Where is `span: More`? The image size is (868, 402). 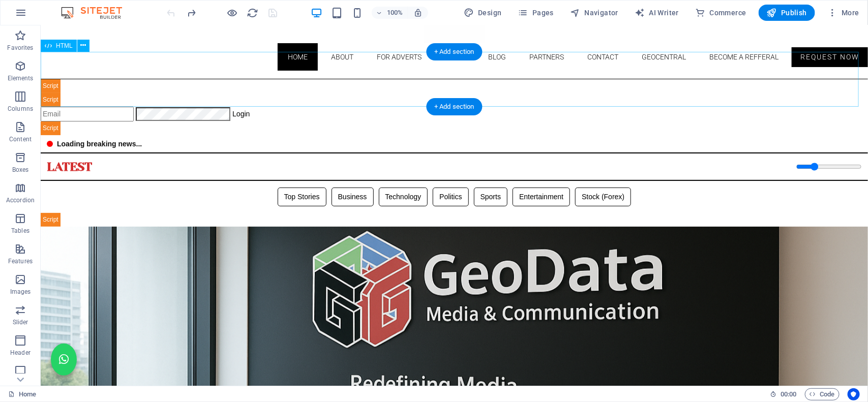
span: More is located at coordinates (843, 13).